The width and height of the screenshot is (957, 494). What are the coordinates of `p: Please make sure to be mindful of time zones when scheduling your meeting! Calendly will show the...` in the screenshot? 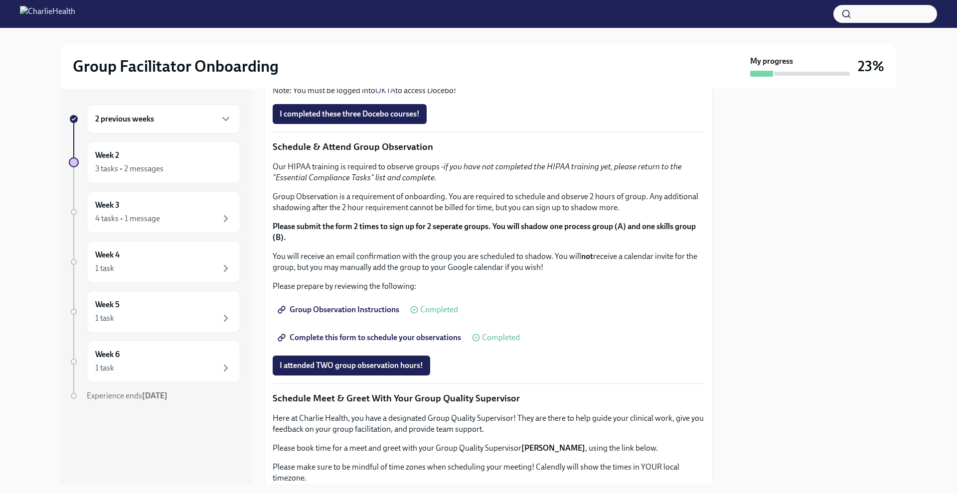 It's located at (488, 473).